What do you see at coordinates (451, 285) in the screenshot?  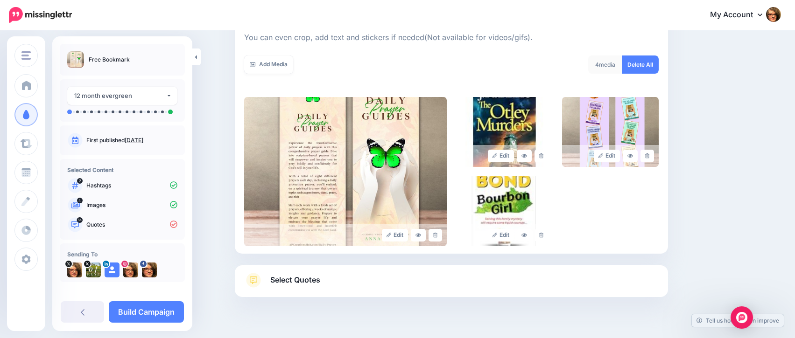 I see `a: Select Quotes` at bounding box center [451, 285].